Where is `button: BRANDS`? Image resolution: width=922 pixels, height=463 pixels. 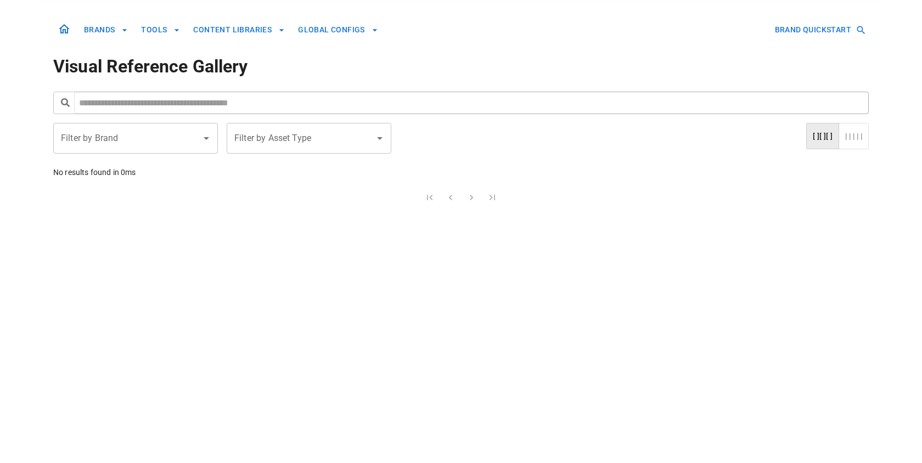
button: BRANDS is located at coordinates (106, 30).